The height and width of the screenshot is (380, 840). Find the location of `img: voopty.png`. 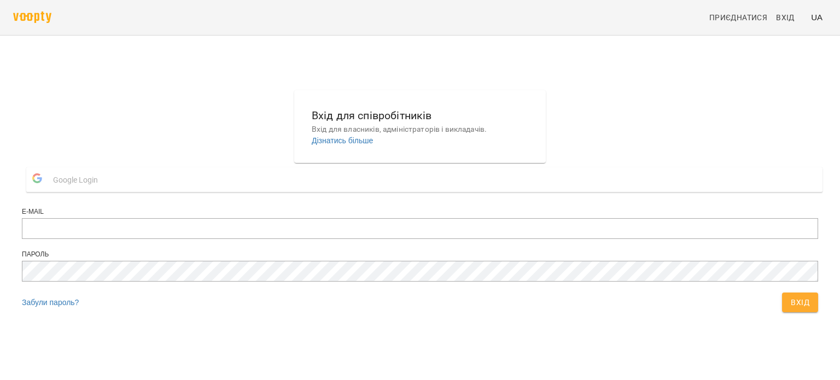

img: voopty.png is located at coordinates (32, 17).